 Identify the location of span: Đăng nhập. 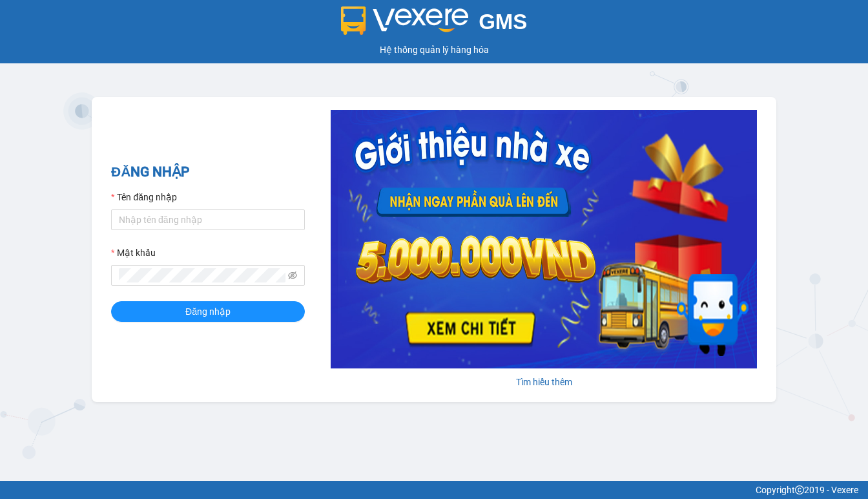
(208, 311).